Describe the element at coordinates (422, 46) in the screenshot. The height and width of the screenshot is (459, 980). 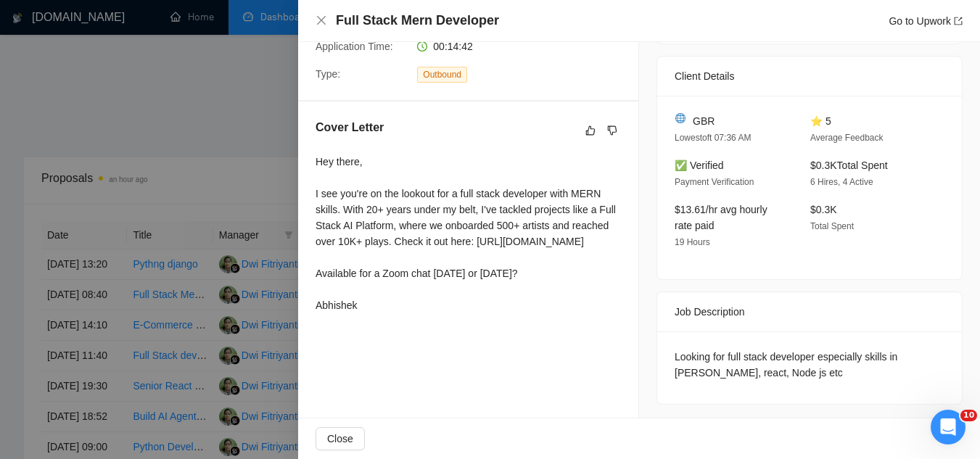
I see `span: clock-circle` at that location.